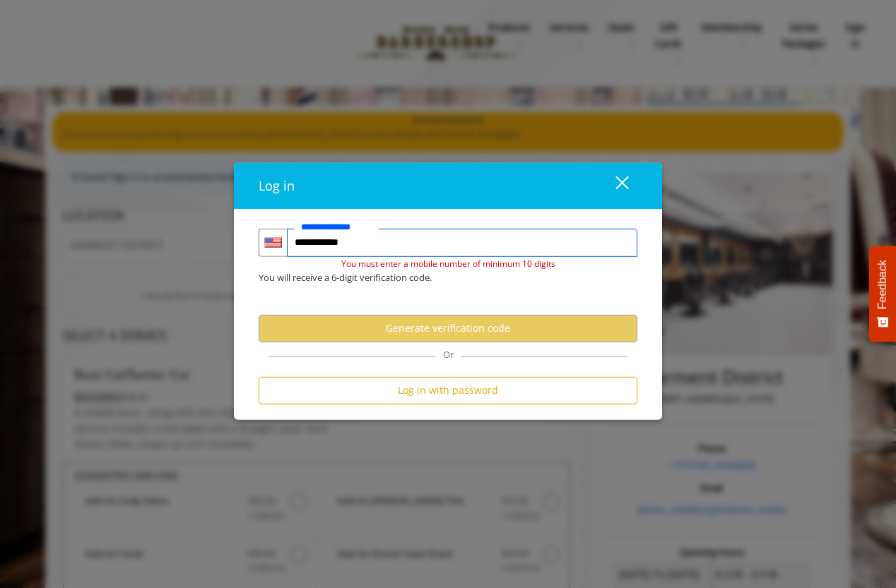  Describe the element at coordinates (273, 243) in the screenshot. I see `div: Country` at that location.